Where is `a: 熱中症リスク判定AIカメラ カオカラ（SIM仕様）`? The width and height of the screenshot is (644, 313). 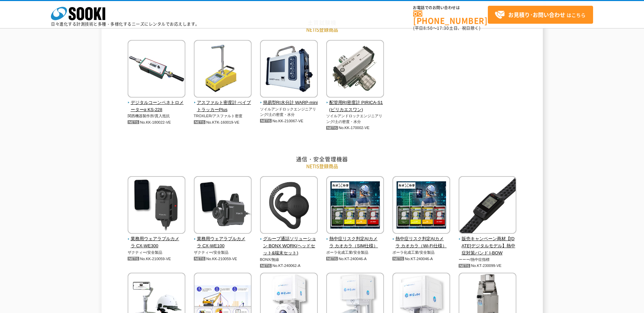
a: 熱中症リスク判定AIカメラ カオカラ（SIM仕様） is located at coordinates (355, 240).